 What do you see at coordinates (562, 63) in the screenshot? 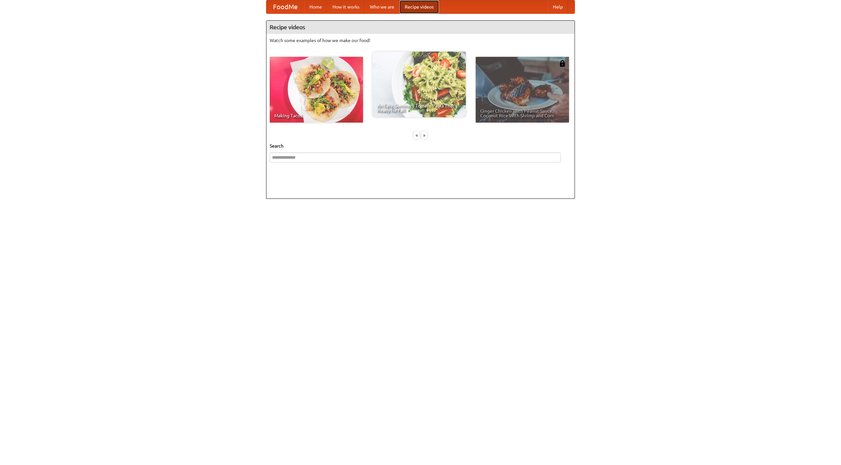
I see `img: 483408.png` at bounding box center [562, 63].